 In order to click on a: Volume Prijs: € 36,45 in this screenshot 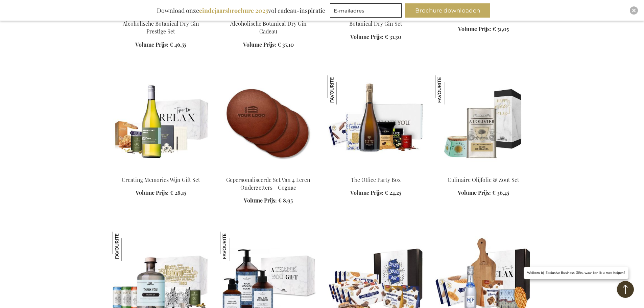, I will do `click(483, 192)`.